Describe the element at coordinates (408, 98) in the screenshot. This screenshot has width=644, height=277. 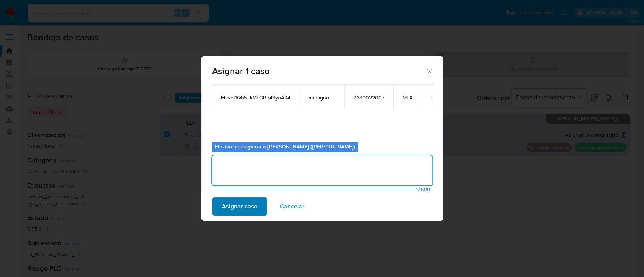
I see `span: MLA` at that location.